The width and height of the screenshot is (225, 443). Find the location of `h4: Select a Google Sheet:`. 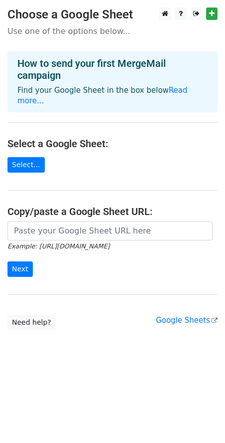

h4: Select a Google Sheet: is located at coordinates (113, 144).